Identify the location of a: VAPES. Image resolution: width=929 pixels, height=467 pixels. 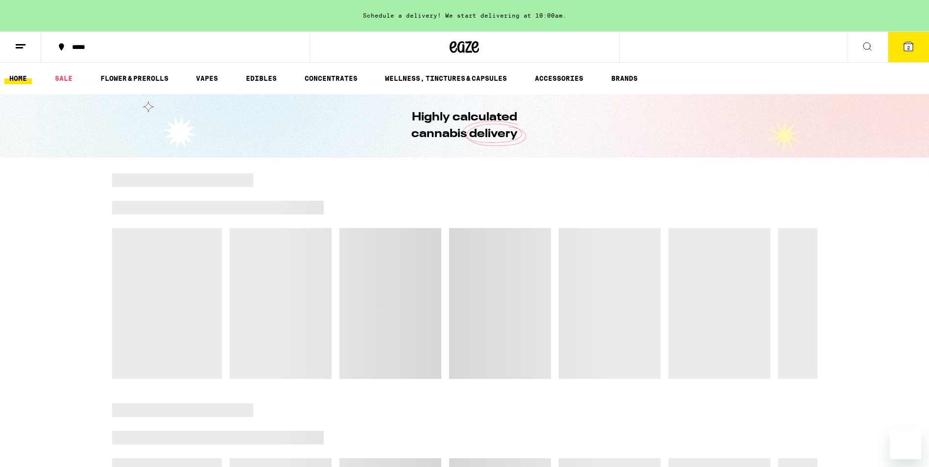
(207, 78).